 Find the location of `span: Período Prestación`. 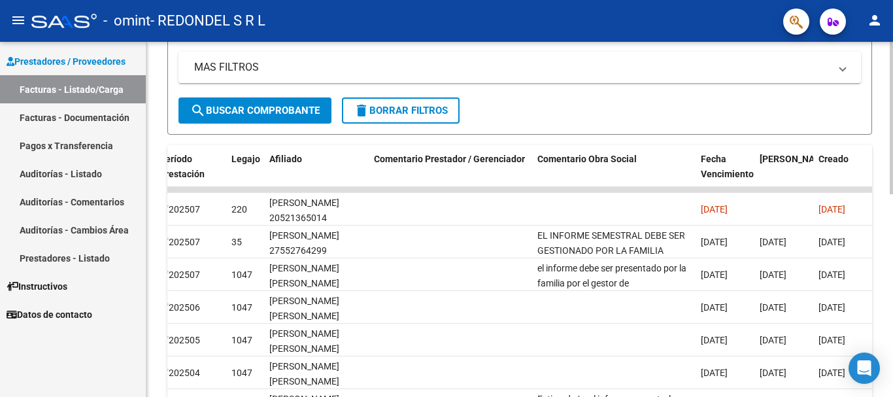

span: Período Prestación is located at coordinates (182, 166).